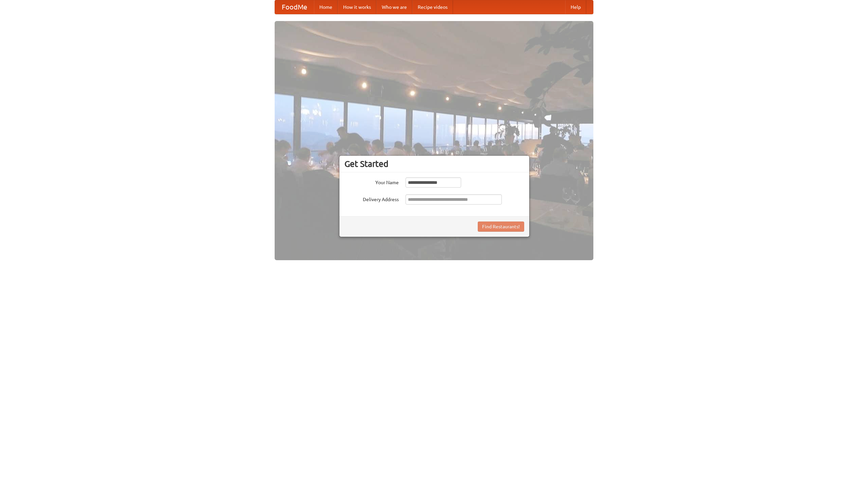 This screenshot has height=480, width=868. Describe the element at coordinates (501, 227) in the screenshot. I see `button: Find Restaurants!` at that location.